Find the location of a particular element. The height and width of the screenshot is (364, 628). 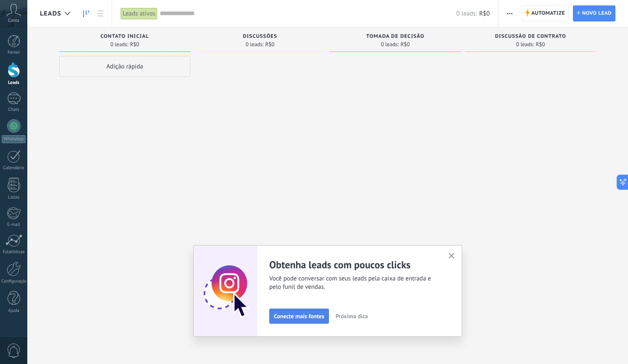

div: Discussões is located at coordinates (260, 37).